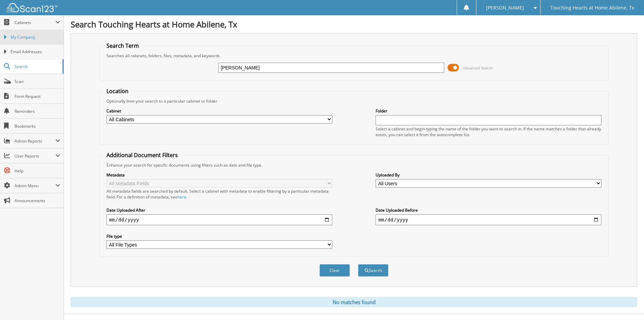 This screenshot has height=320, width=644. What do you see at coordinates (37, 66) in the screenshot?
I see `span: Search` at bounding box center [37, 66].